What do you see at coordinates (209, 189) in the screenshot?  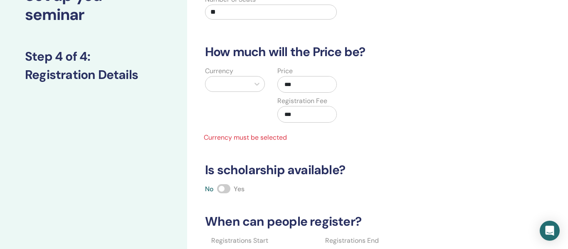 I see `span: No` at bounding box center [209, 189].